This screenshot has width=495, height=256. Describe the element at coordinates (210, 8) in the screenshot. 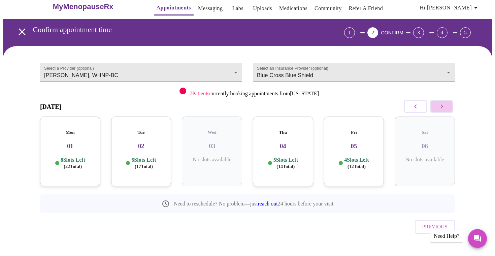

I see `a: Messaging` at that location.